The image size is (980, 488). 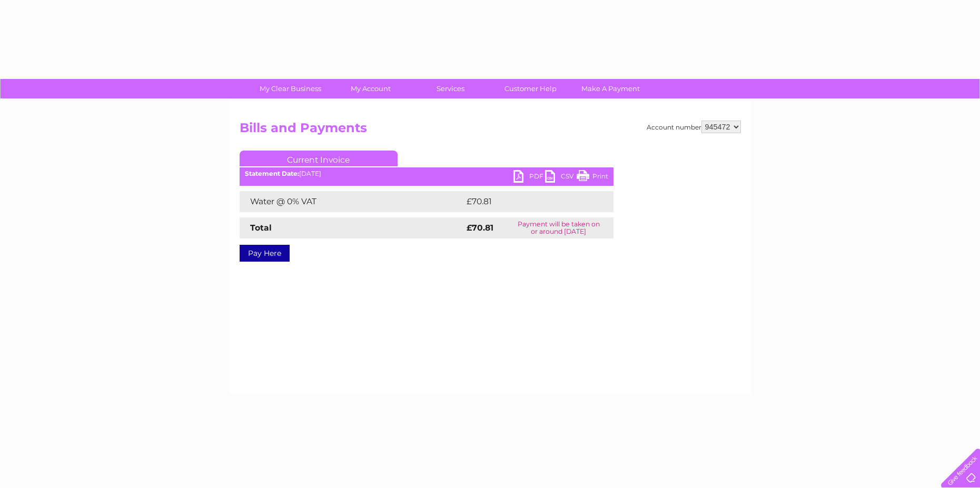 I want to click on a: Customer Help, so click(x=530, y=89).